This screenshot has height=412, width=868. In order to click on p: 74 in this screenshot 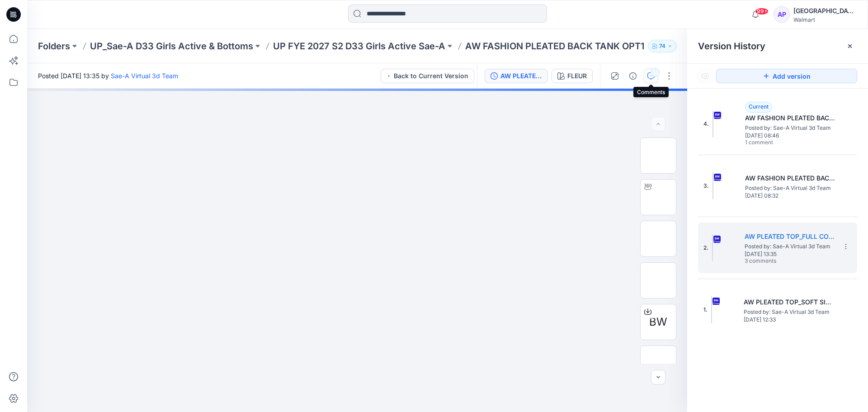, I will do `click(663, 46)`.